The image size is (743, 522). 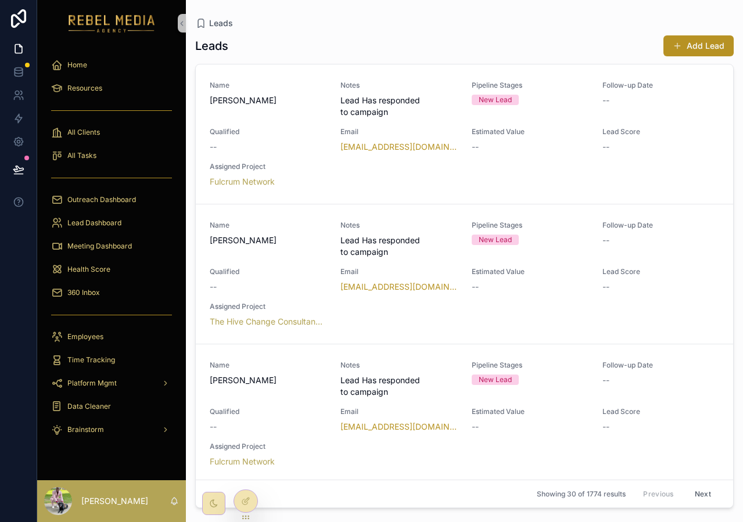 I want to click on a: Time Tracking, so click(x=112, y=360).